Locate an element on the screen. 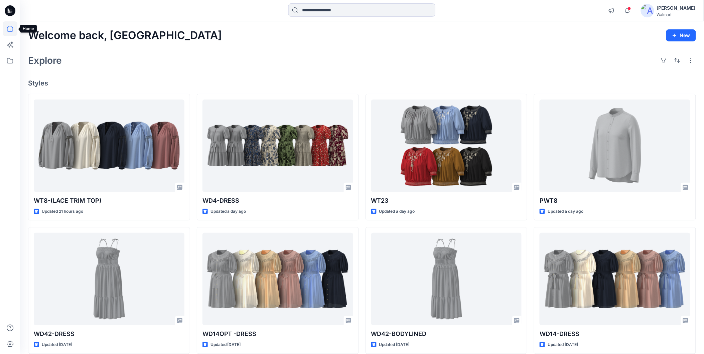 The image size is (704, 354). h4: Styles is located at coordinates (362, 83).